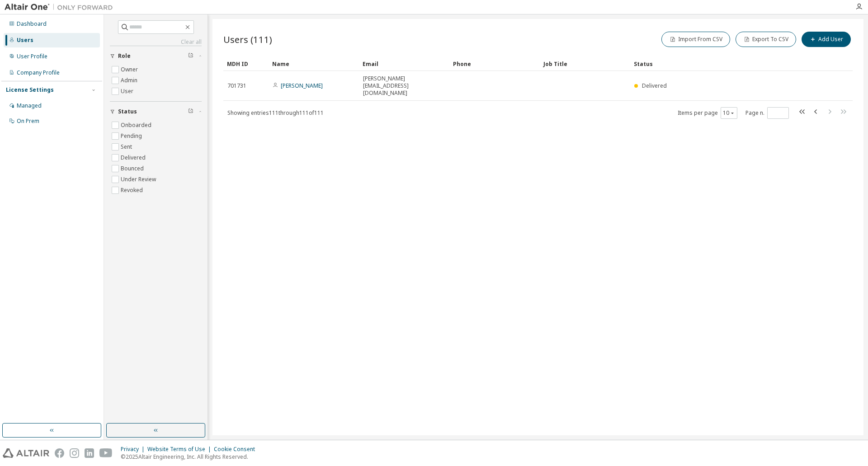 Image resolution: width=868 pixels, height=466 pixels. Describe the element at coordinates (127, 147) in the screenshot. I see `label: Sent` at that location.